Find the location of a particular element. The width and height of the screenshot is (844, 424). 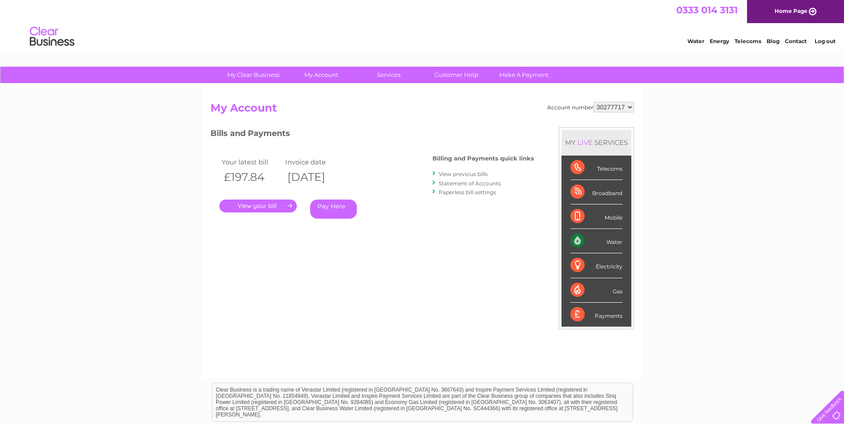

a: View previous bills is located at coordinates (463, 174).